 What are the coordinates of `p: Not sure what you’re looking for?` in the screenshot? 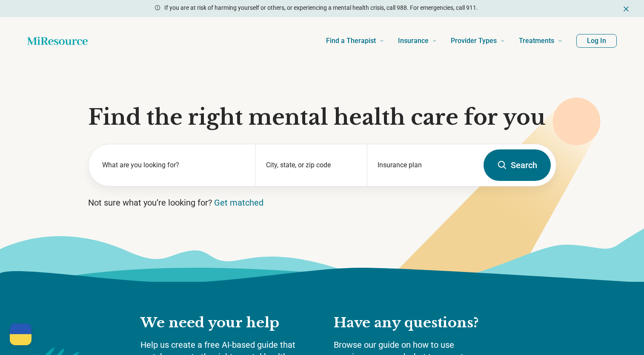 It's located at (322, 203).